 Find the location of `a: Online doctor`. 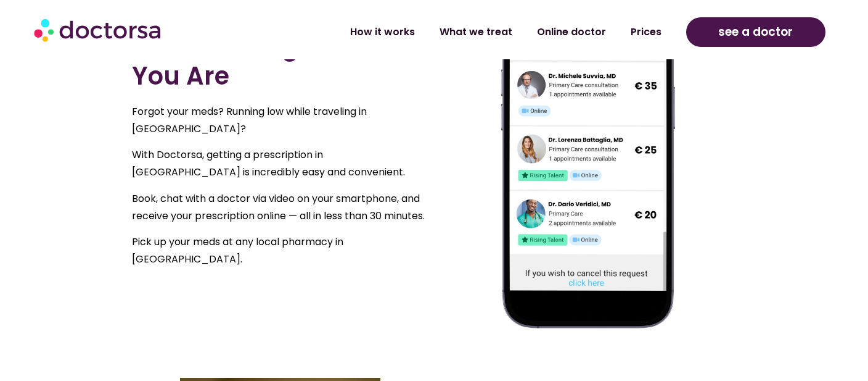

a: Online doctor is located at coordinates (572, 32).